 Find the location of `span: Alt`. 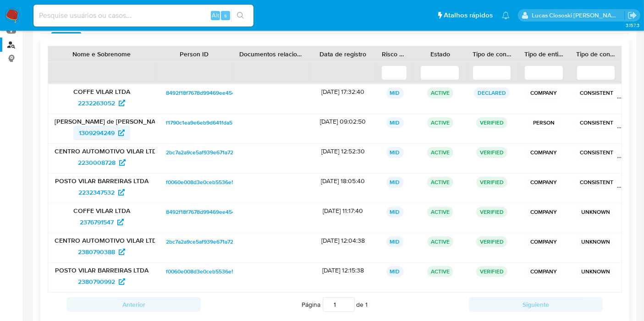

span: Alt is located at coordinates (215, 15).